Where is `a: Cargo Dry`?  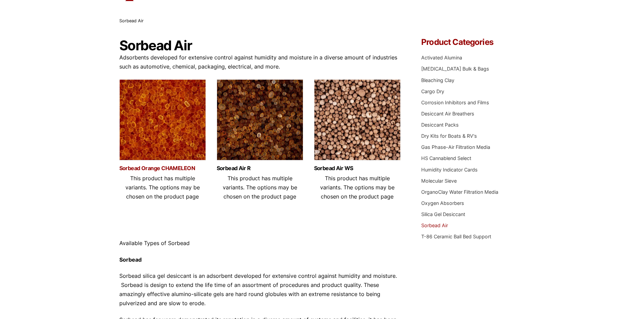
a: Cargo Dry is located at coordinates (433, 92).